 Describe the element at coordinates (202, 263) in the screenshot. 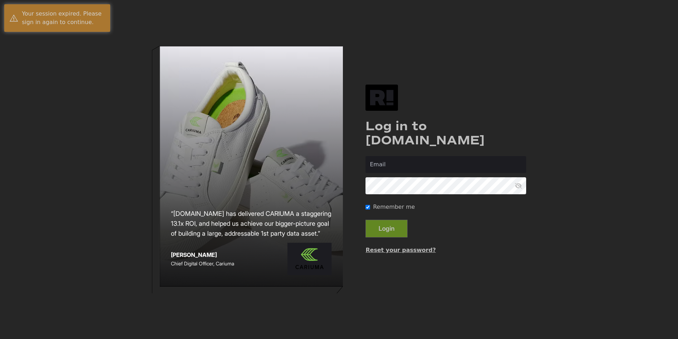

I see `span: Chief Digital Officer, Cariuma` at that location.